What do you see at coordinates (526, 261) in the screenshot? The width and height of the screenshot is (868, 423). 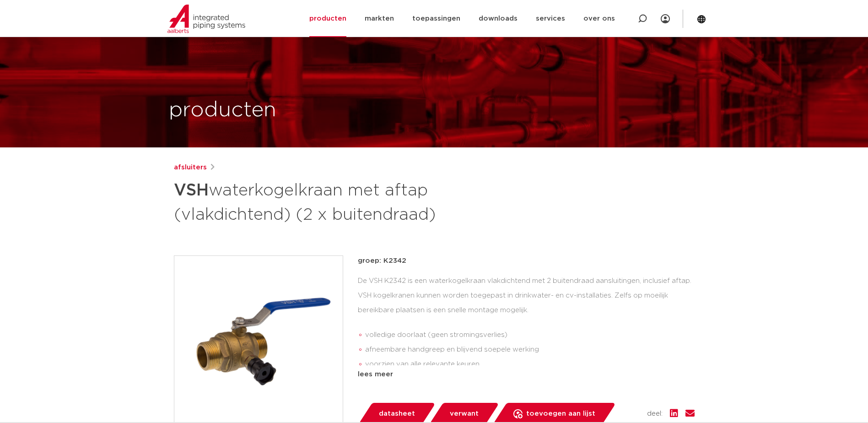 I see `p: groep: K2342` at bounding box center [526, 261].